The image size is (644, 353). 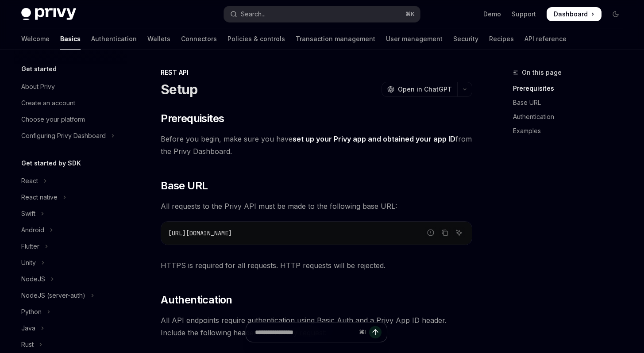 What do you see at coordinates (415, 39) in the screenshot?
I see `a: User management` at bounding box center [415, 39].